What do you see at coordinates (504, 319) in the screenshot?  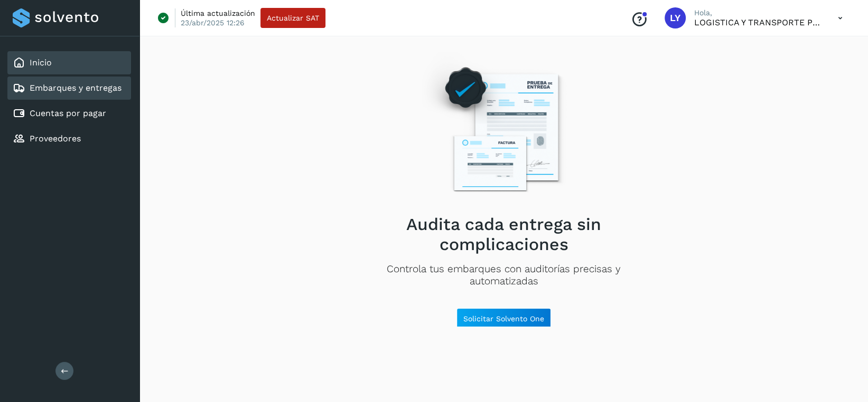 I see `button: Solicitar Solvento One` at bounding box center [504, 319].